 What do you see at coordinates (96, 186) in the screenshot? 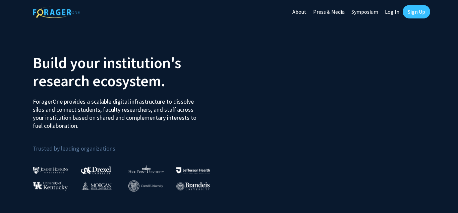
I see `img: Morgan State University` at bounding box center [96, 186].